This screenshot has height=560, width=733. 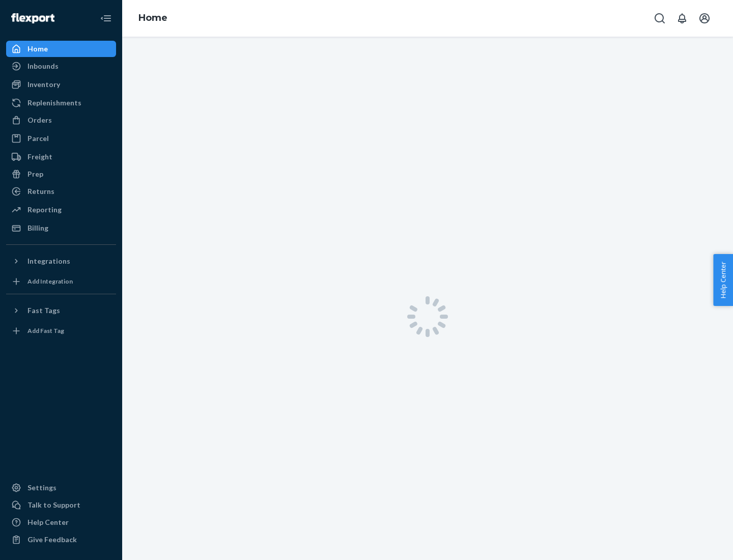 I want to click on a: Orders, so click(x=61, y=120).